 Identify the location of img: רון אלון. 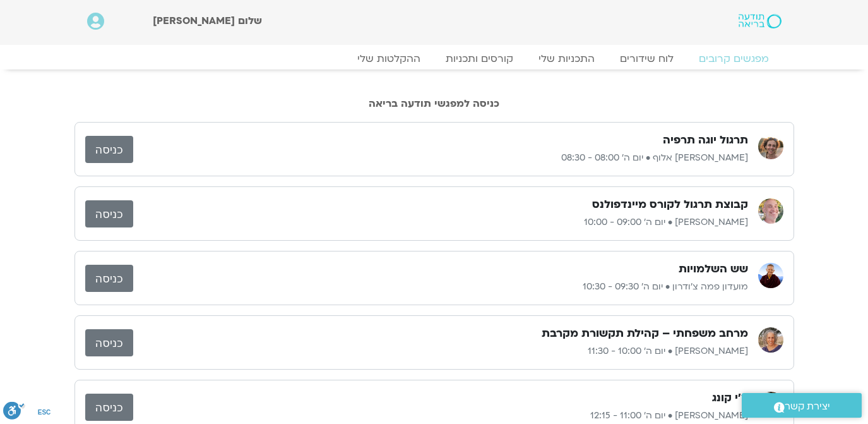
(770, 211).